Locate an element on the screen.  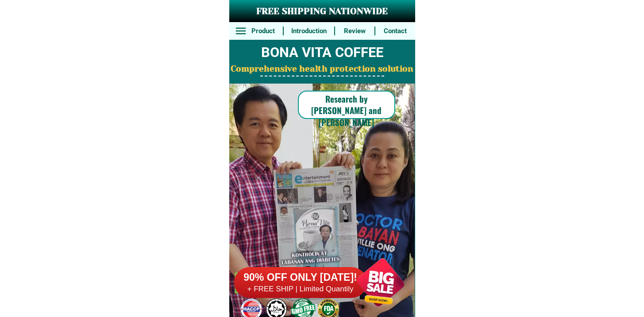
h6: Review is located at coordinates (355, 31).